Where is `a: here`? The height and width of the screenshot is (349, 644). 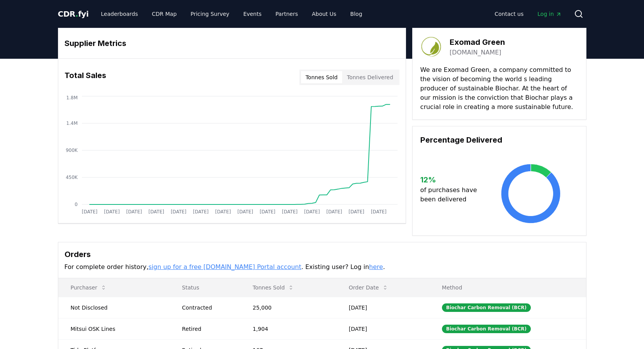
a: here is located at coordinates (376, 267).